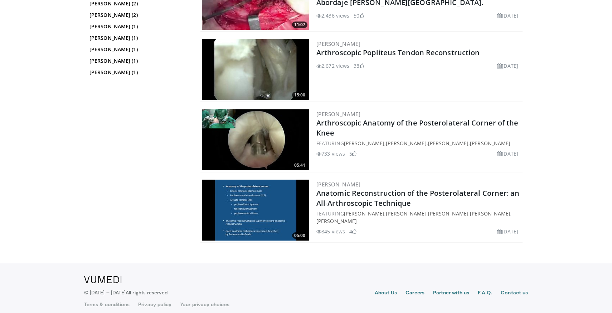 The image size is (612, 313). Describe the element at coordinates (415, 293) in the screenshot. I see `a: Careers` at that location.